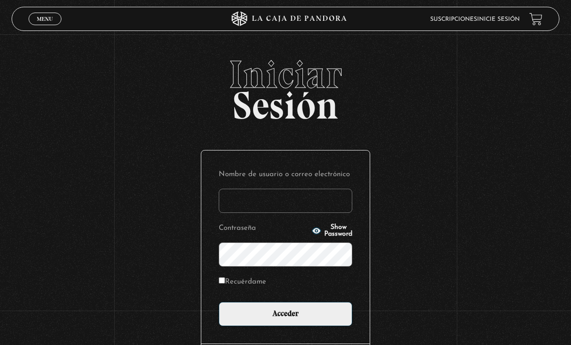  What do you see at coordinates (264, 228) in the screenshot?
I see `label: Contraseña` at bounding box center [264, 228].